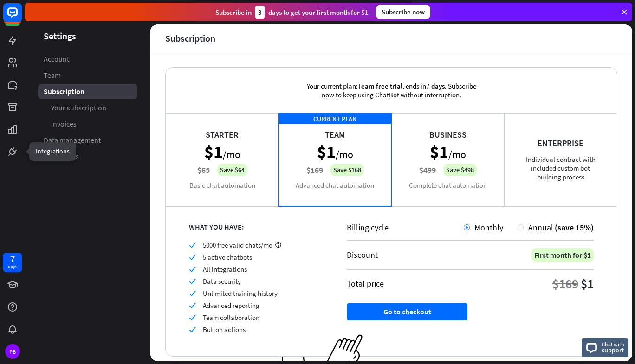 The image size is (635, 364). Describe the element at coordinates (260, 12) in the screenshot. I see `div: 3` at that location.